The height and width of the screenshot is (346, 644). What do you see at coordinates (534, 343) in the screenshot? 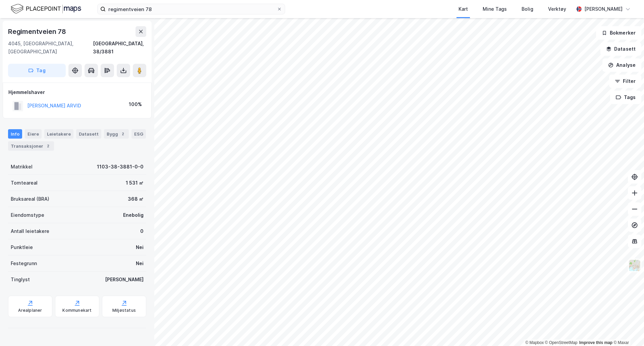
I see `a: Mapbox` at bounding box center [534, 343].